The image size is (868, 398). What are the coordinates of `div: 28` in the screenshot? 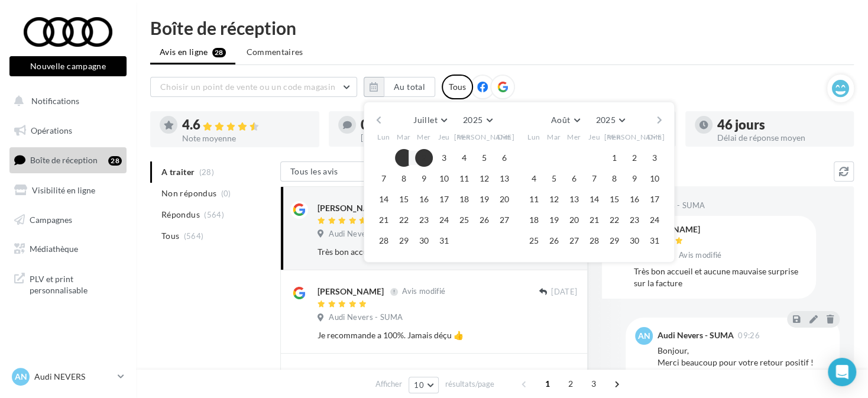 It's located at (115, 160).